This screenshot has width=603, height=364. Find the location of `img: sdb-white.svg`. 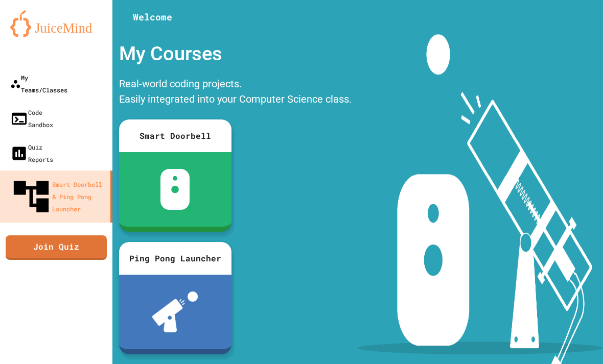

img: sdb-white.svg is located at coordinates (175, 190).